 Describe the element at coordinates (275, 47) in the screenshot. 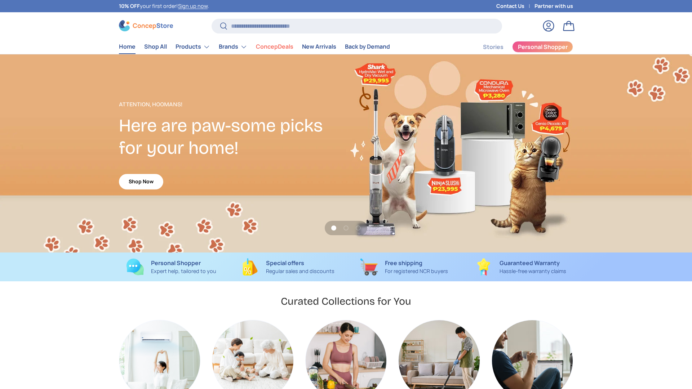

I see `a: ConcepDeals` at that location.